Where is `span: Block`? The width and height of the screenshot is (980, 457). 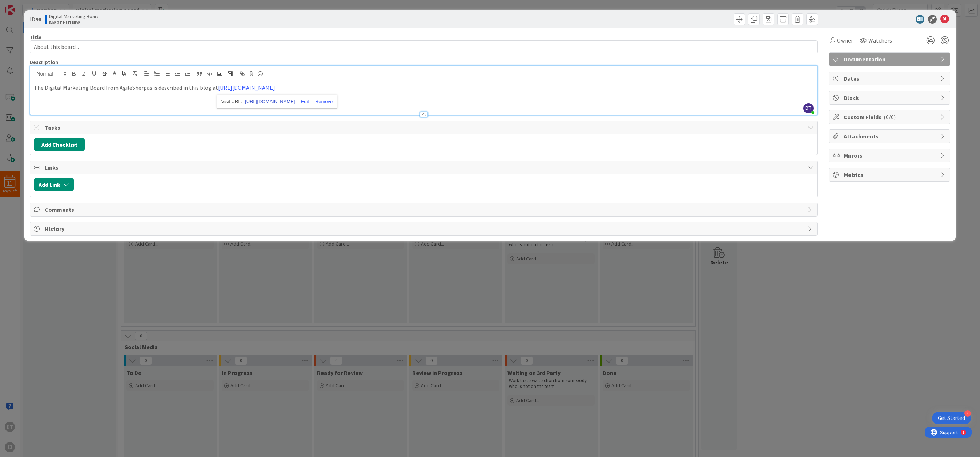
span: Block is located at coordinates (890, 98).